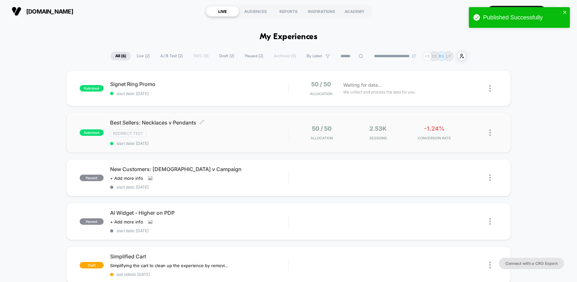 The image size is (577, 282). I want to click on span: We collect and process the data for you, so click(379, 92).